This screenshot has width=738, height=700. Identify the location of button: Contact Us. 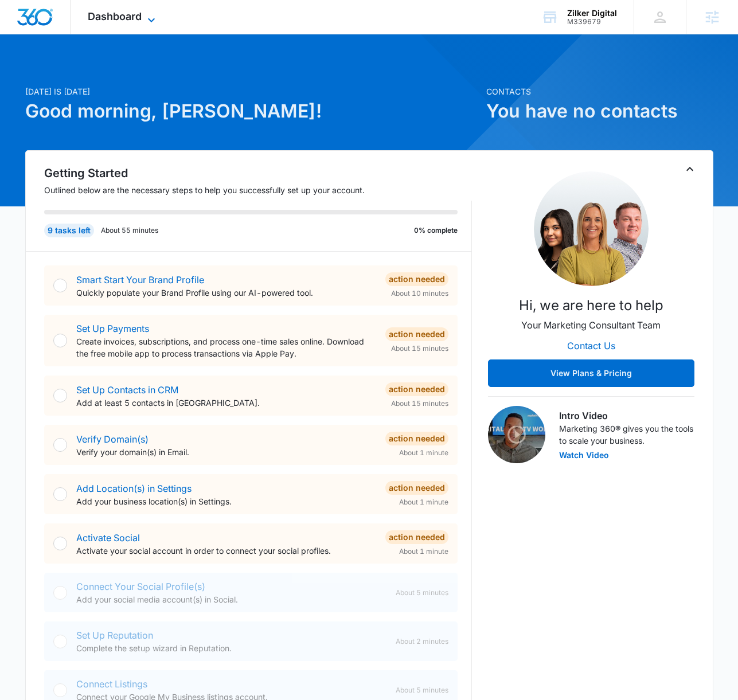
(592, 345).